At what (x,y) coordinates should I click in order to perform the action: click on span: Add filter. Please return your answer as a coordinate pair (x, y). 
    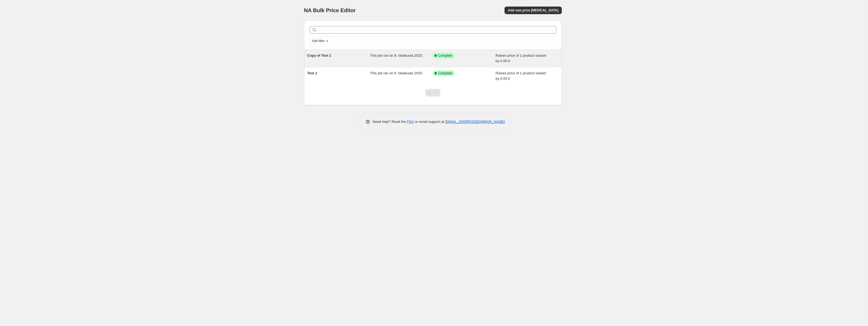
    Looking at the image, I should click on (318, 41).